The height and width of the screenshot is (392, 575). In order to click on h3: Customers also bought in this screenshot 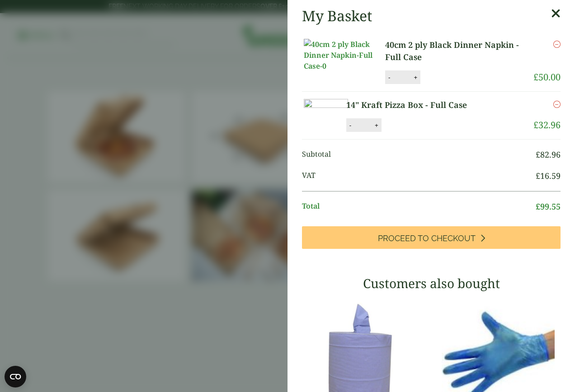, I will do `click(431, 284)`.